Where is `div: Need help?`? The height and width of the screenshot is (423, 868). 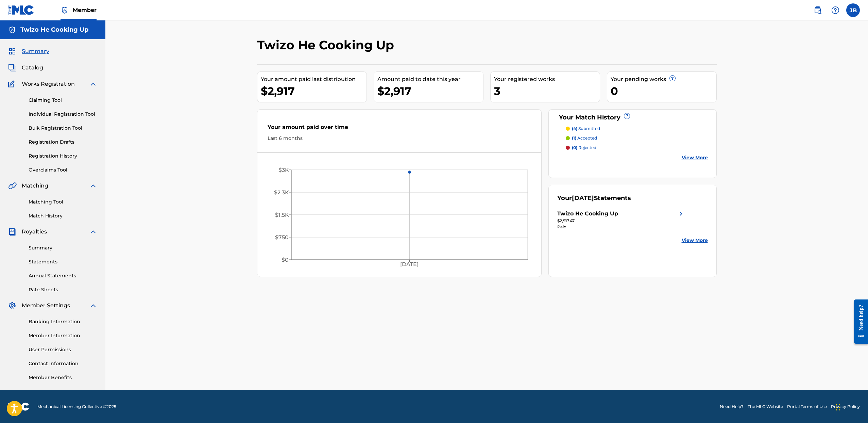
div: Need help? is located at coordinates (12, 23).